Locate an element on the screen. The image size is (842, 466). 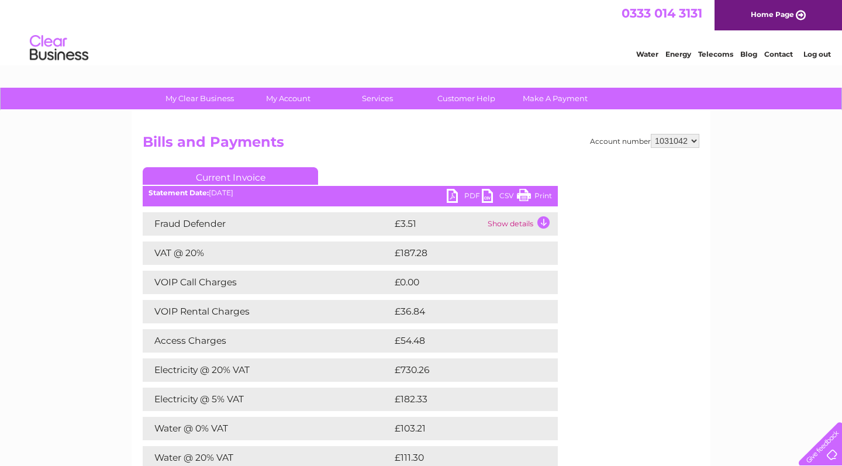
td: £0.00 is located at coordinates (461, 282).